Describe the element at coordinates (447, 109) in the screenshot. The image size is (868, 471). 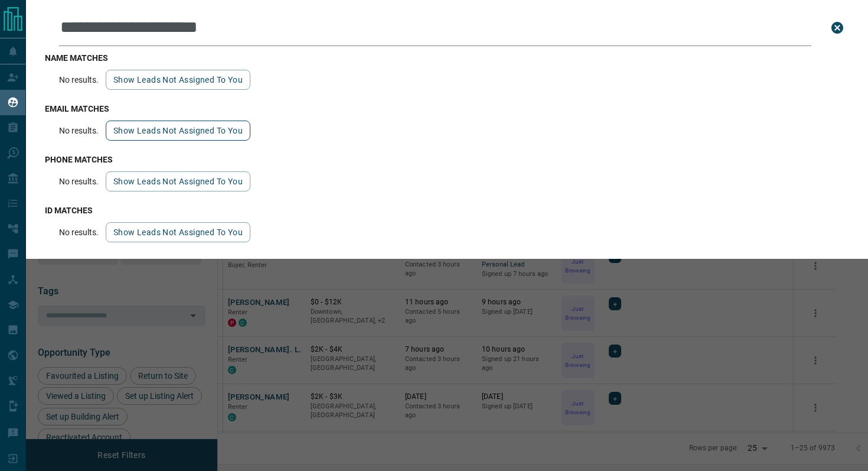
I see `h3: email matches` at that location.